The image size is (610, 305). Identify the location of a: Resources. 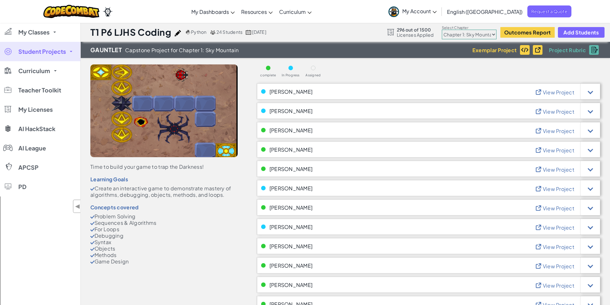
(257, 12).